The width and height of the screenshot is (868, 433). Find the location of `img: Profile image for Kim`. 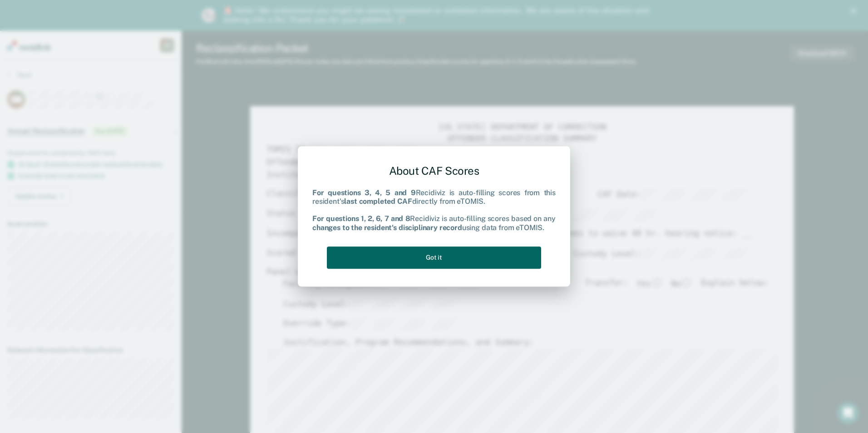

img: Profile image for Kim is located at coordinates (209, 15).